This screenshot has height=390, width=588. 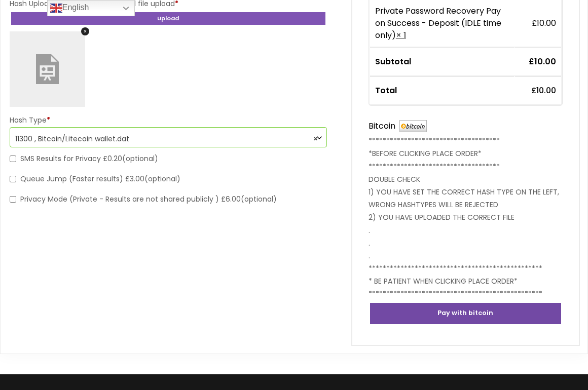 What do you see at coordinates (465, 314) in the screenshot?
I see `button: Pay with bitcoin` at bounding box center [465, 314].